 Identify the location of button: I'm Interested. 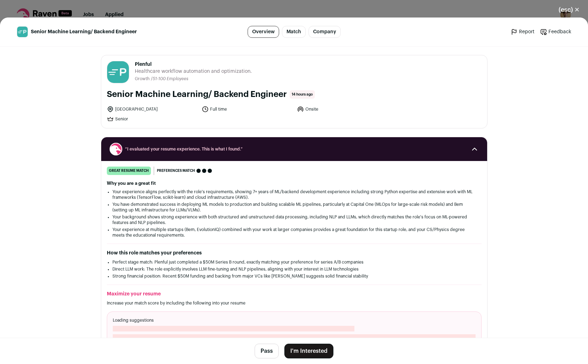
(309, 351).